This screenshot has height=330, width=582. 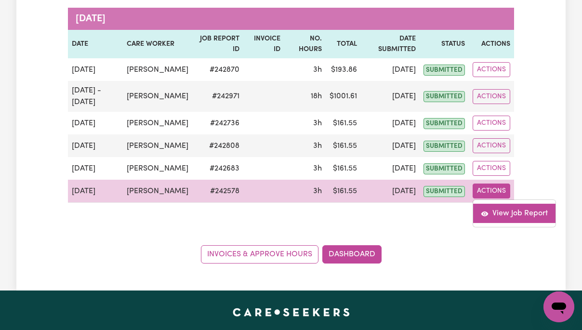 What do you see at coordinates (343, 69) in the screenshot?
I see `td: $ 193.86` at bounding box center [343, 69].